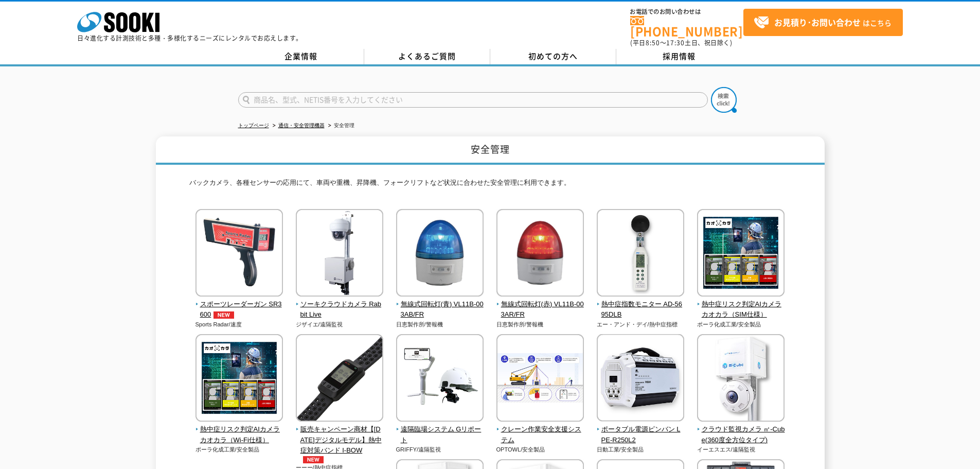 Image resolution: width=980 pixels, height=469 pixels. I want to click on img: btn_search.png, so click(723, 100).